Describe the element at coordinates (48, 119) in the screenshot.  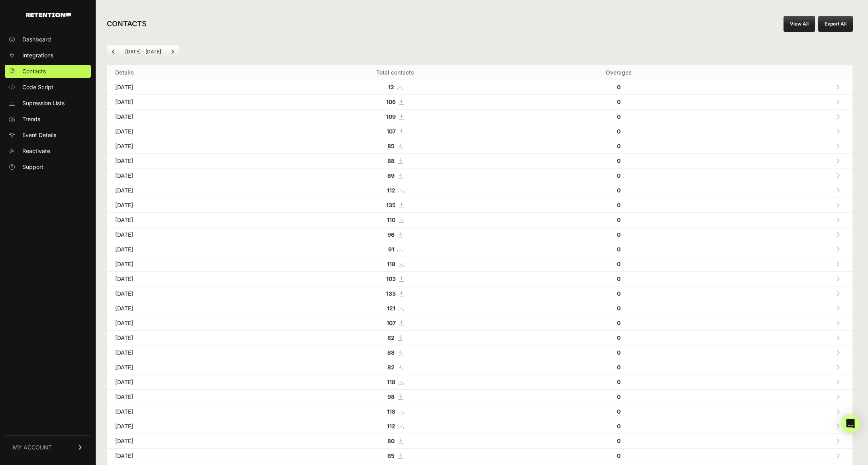
I see `a: Trends` at that location.